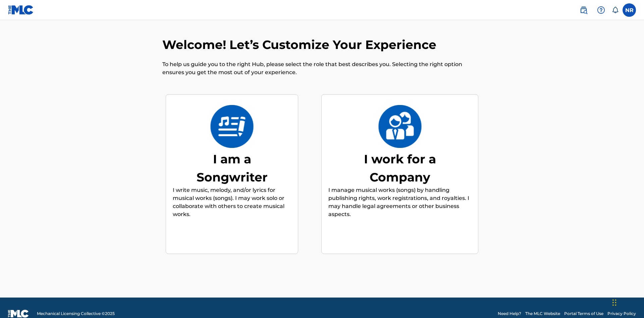 The height and width of the screenshot is (318, 644). I want to click on div: Chat Widget, so click(627, 302).